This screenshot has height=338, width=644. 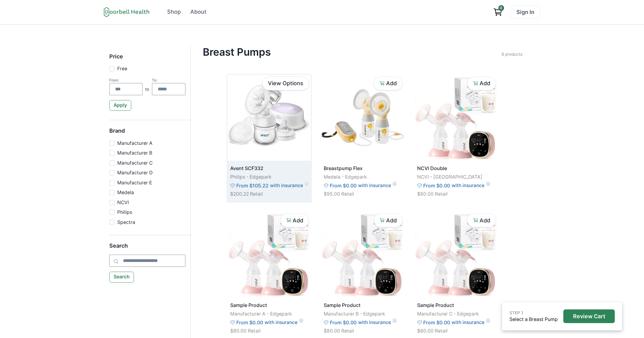 I want to click on p: Manufacturer C - Edgepark, so click(x=456, y=314).